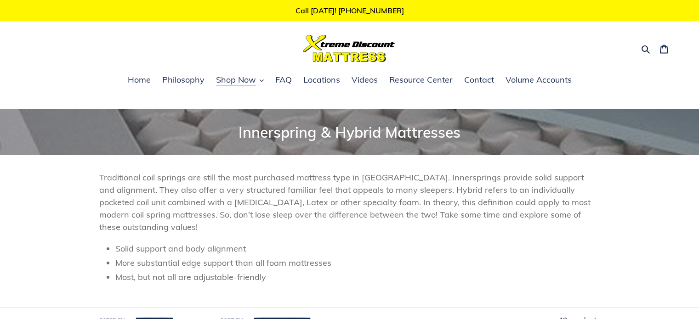  What do you see at coordinates (283, 80) in the screenshot?
I see `a: FAQ` at bounding box center [283, 80].